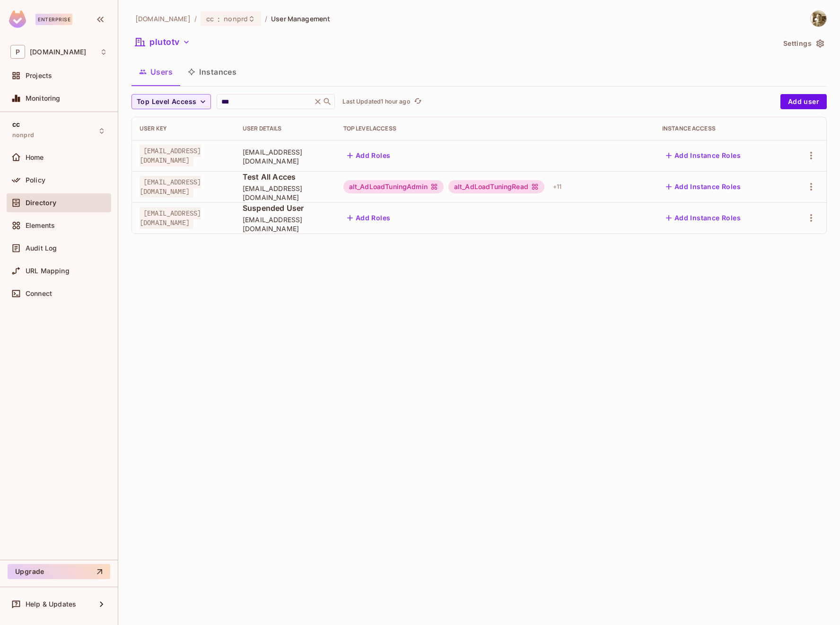 The width and height of the screenshot is (840, 625). Describe the element at coordinates (155, 72) in the screenshot. I see `button: Users` at that location.